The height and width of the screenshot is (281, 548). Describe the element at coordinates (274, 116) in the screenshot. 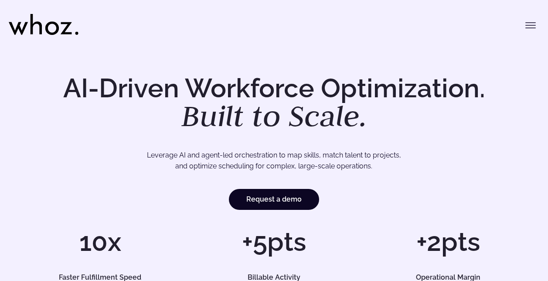

I see `em: Built to Scale.` at that location.